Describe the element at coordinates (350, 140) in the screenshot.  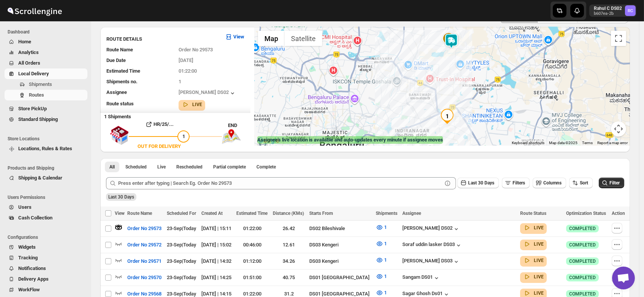
I see `label: Assignee's live location is available and auto-updates every minute if assignee moves` at that location.